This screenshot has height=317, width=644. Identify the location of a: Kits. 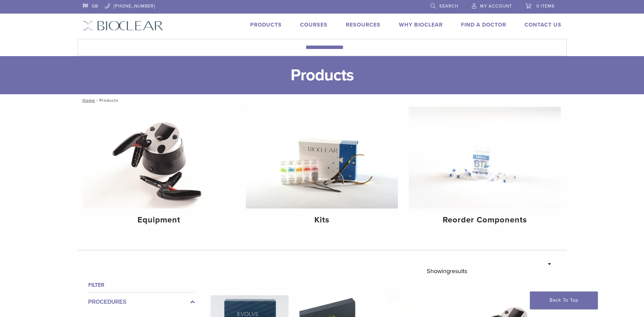
(322, 169).